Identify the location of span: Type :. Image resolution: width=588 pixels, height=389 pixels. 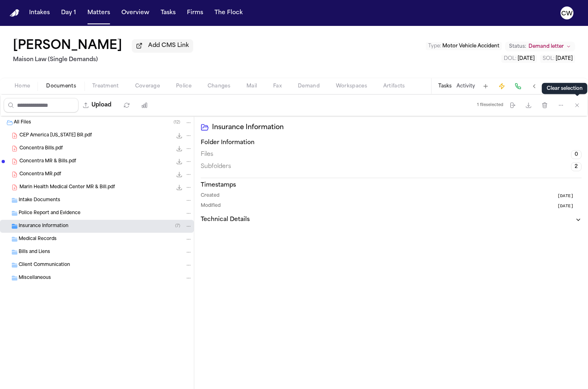
(435, 46).